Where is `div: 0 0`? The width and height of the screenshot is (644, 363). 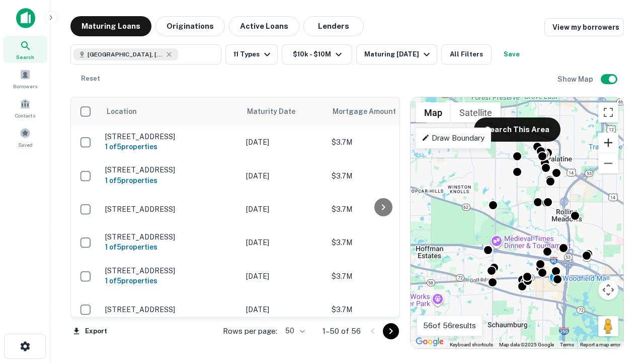
div: 0 0 is located at coordinates (517, 223).